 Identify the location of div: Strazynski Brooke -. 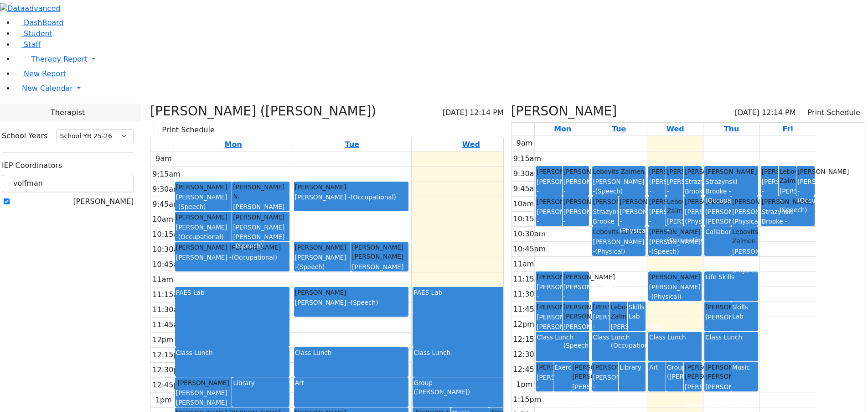
(692, 196).